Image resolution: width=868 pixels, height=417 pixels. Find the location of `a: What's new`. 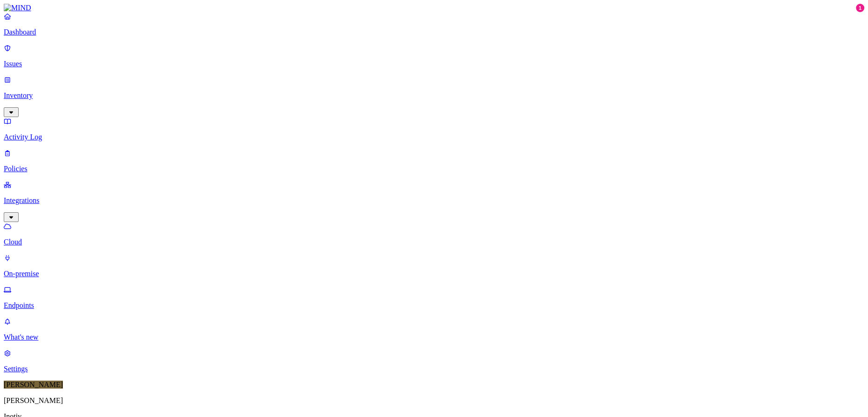

a: What's new is located at coordinates (434, 330).